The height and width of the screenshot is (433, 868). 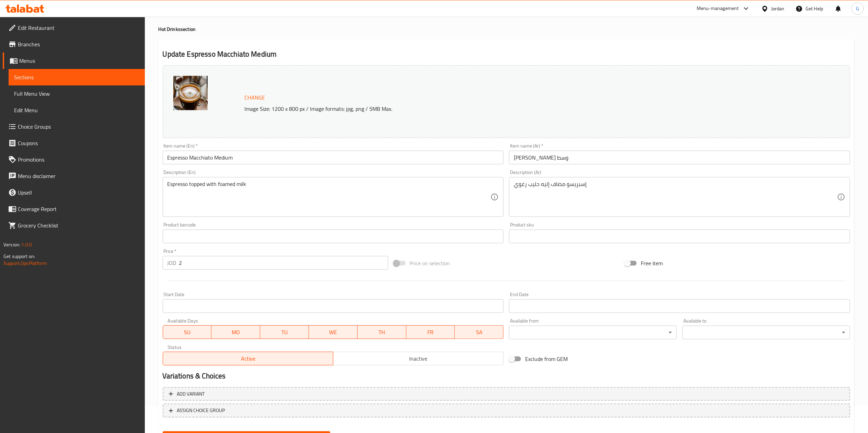 I want to click on div: Jordan, so click(x=778, y=8).